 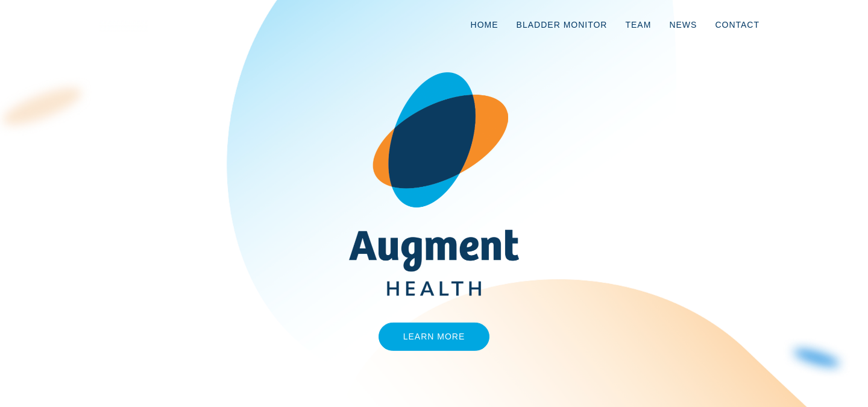 What do you see at coordinates (434, 337) in the screenshot?
I see `a: Learn More` at bounding box center [434, 337].